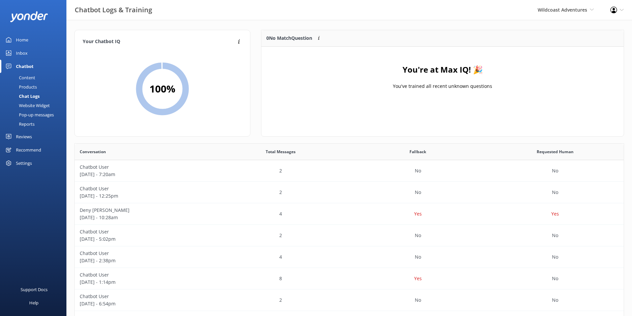 The width and height of the screenshot is (632, 316). I want to click on div: Chat Logs, so click(22, 96).